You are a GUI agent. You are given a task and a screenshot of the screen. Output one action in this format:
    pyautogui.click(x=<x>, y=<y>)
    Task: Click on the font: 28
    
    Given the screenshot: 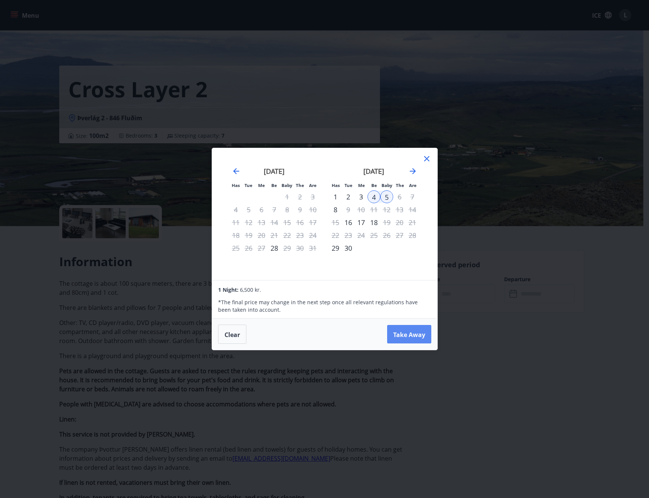 What is the action you would take?
    pyautogui.click(x=274, y=248)
    